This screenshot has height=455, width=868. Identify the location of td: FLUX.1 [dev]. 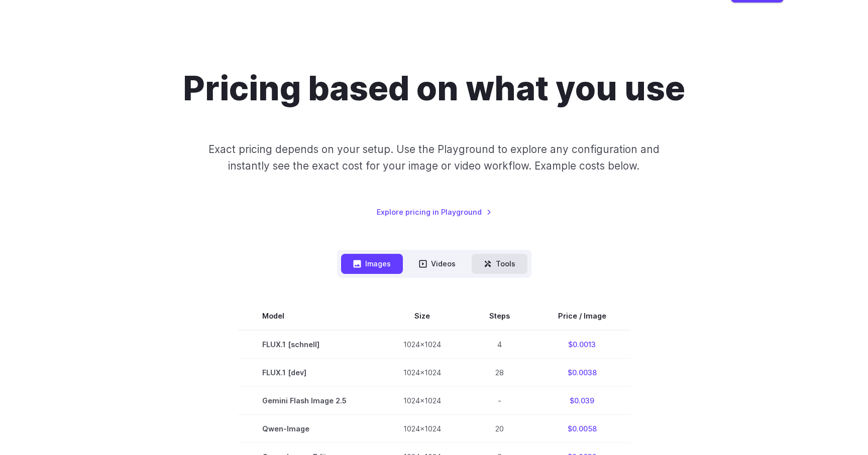
(309, 373).